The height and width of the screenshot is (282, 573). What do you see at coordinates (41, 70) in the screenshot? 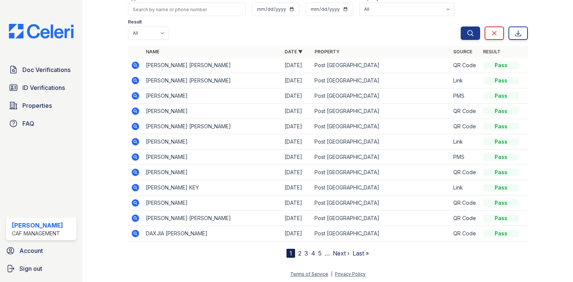
I see `a: Doc Verifications` at bounding box center [41, 70].